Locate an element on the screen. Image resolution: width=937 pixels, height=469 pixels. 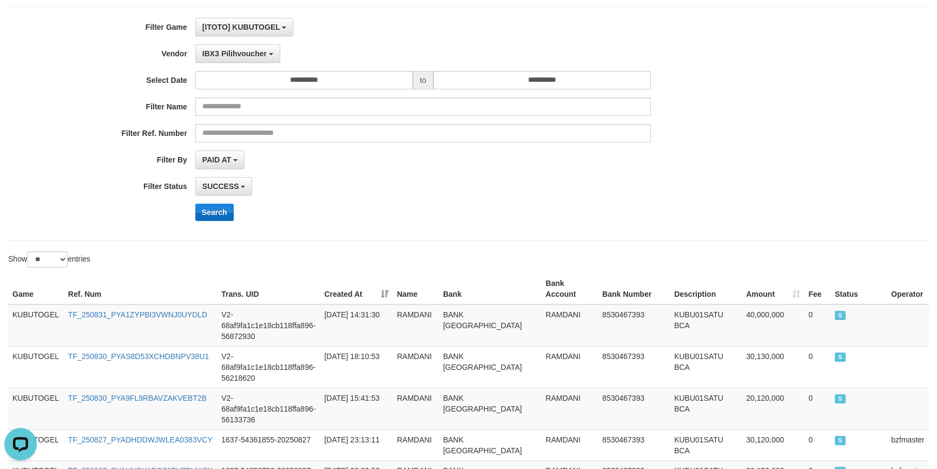
th: Operator is located at coordinates (908, 288).